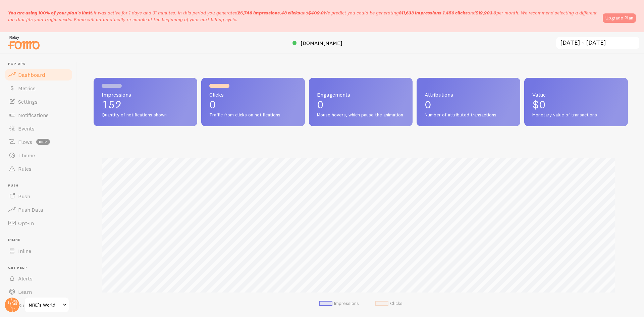 This screenshot has width=644, height=317. Describe the element at coordinates (41, 268) in the screenshot. I see `span: Get Help` at that location.